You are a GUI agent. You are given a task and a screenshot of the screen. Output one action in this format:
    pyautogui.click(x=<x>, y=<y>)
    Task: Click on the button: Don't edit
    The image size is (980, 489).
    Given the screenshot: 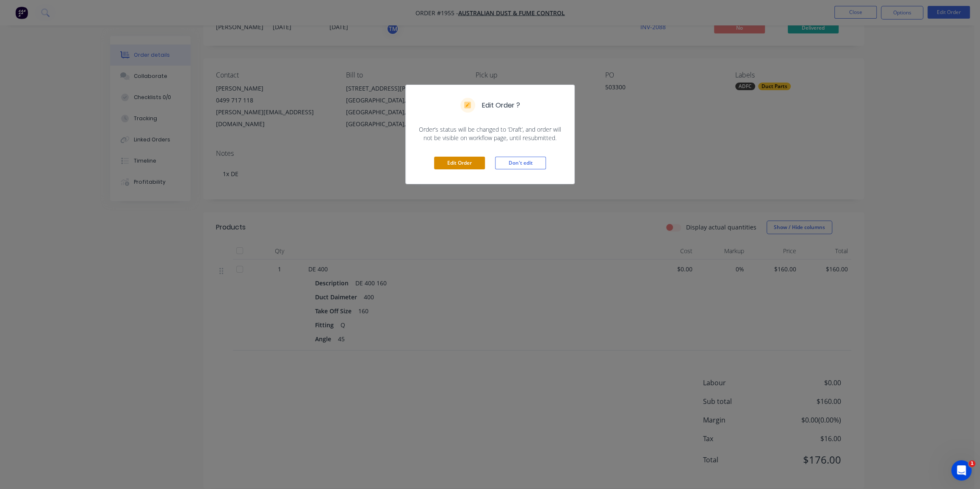 What is the action you would take?
    pyautogui.click(x=521, y=163)
    